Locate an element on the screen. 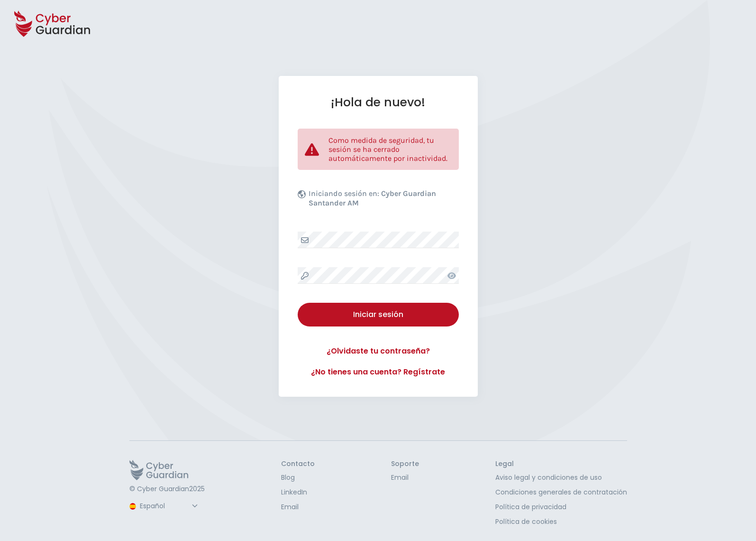  a: ¿Olvidaste tu contraseña? is located at coordinates (378, 351).